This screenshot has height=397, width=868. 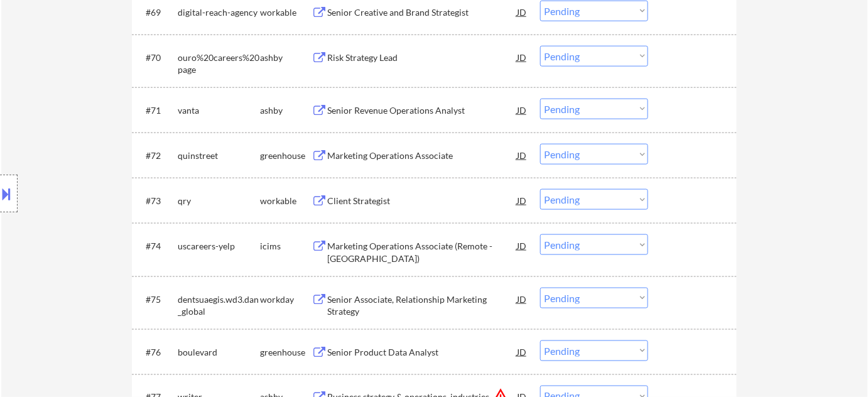 What do you see at coordinates (422, 156) in the screenshot?
I see `div: Marketing Operations Associate` at bounding box center [422, 156].